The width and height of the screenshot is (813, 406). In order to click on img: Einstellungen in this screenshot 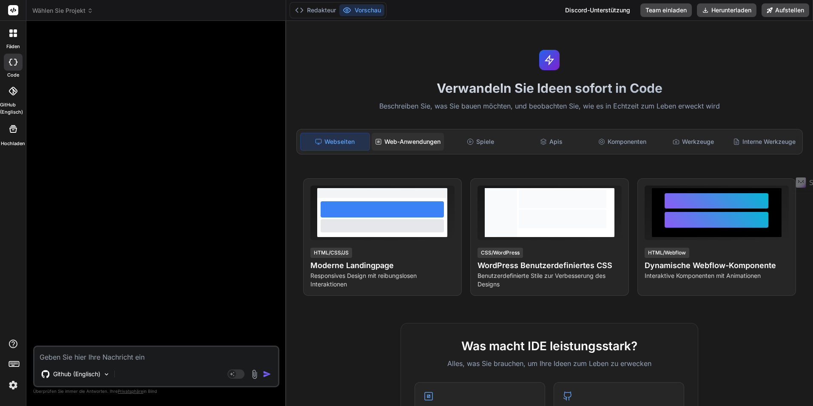, I will do `click(13, 385)`.